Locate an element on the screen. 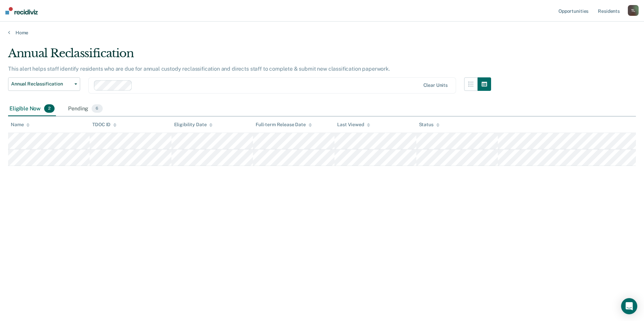 This screenshot has width=644, height=321. div: Last Viewed is located at coordinates (353, 125).